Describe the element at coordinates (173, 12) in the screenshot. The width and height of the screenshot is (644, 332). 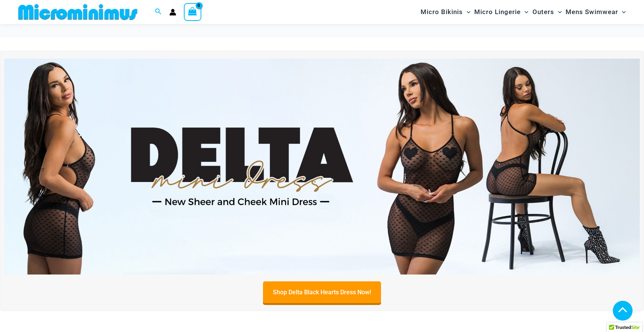
I see `a: Account icon link` at that location.